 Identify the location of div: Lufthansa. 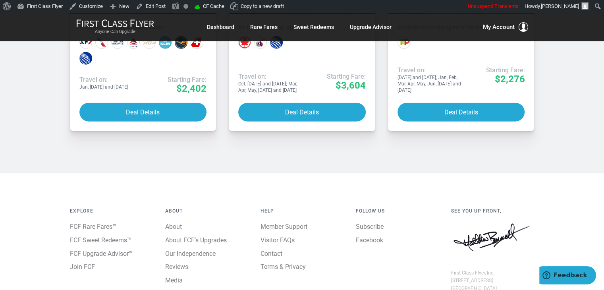
(181, 42).